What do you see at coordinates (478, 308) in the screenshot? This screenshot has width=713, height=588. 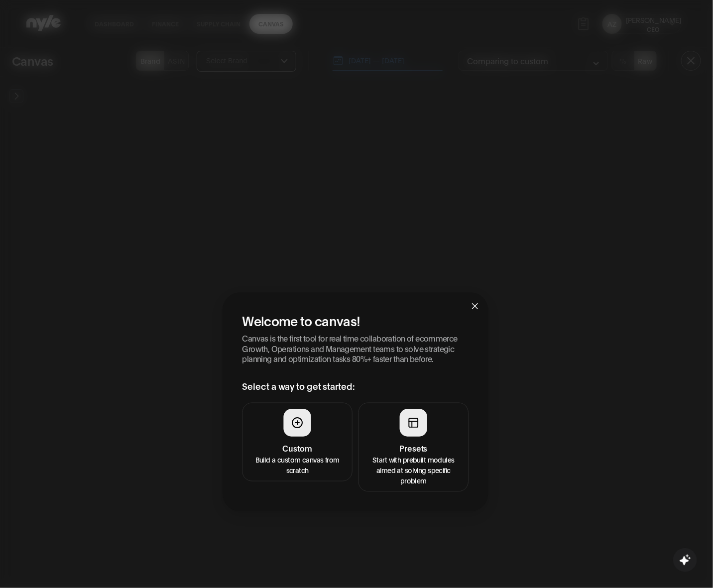 I see `button: Close` at bounding box center [478, 308].